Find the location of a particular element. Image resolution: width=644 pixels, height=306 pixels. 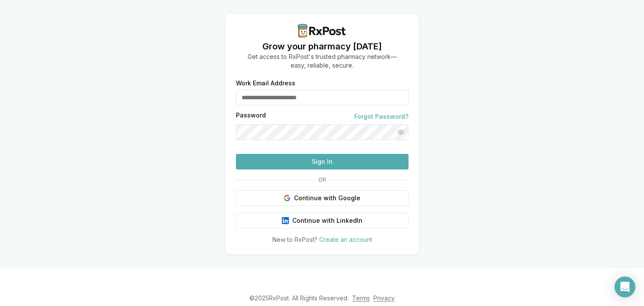

a: Forgot Password? is located at coordinates (381, 117).